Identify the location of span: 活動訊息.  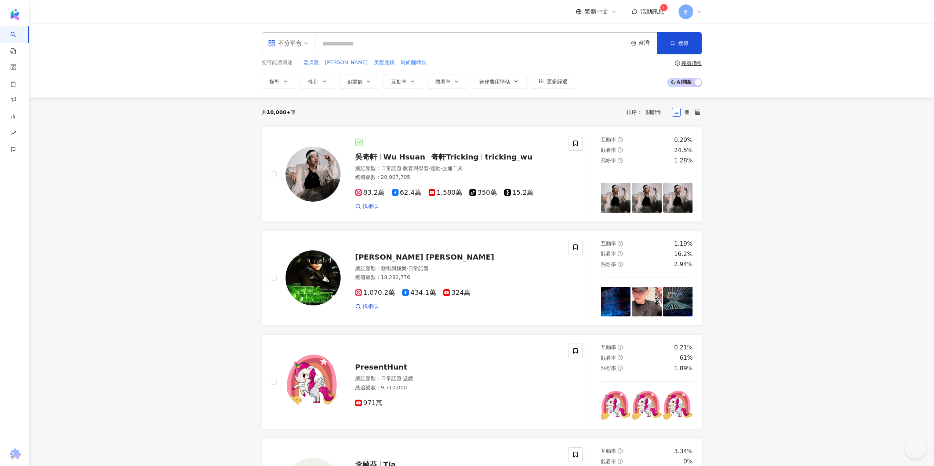
(652, 11).